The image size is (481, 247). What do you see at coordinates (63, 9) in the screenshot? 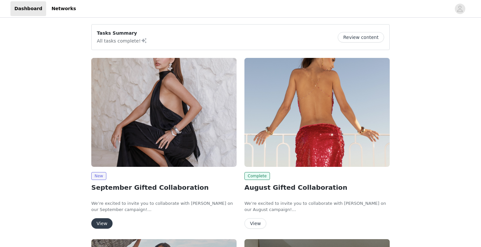
I see `a: Networks` at bounding box center [63, 9].